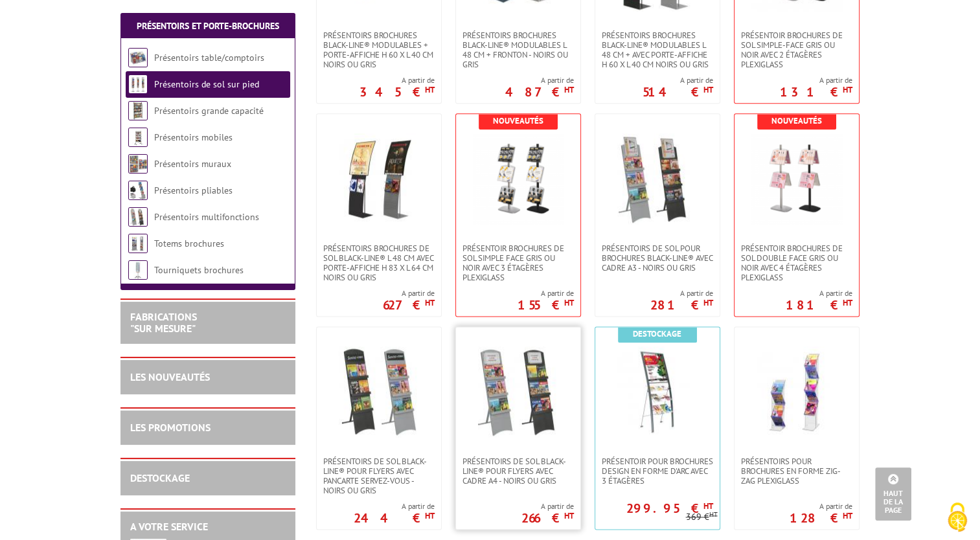 This screenshot has height=540, width=980. What do you see at coordinates (199, 270) in the screenshot?
I see `a: Tourniquets brochures` at bounding box center [199, 270].